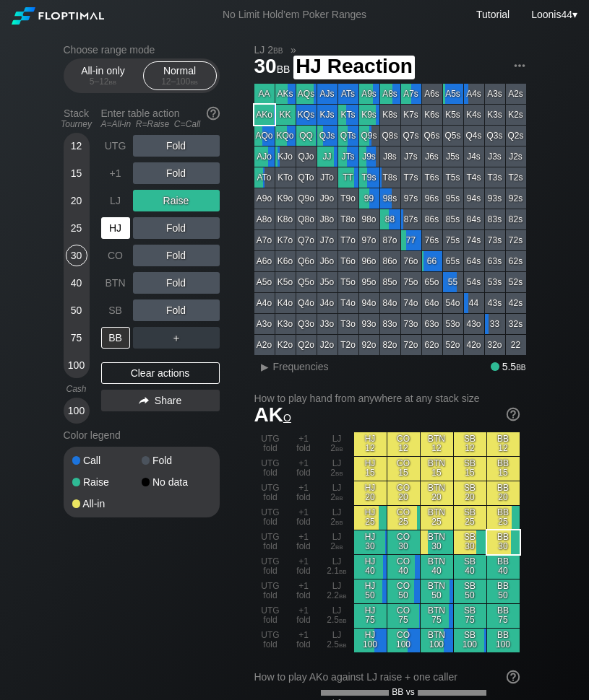 The height and width of the screenshot is (700, 589). I want to click on div: Enter table action, so click(160, 119).